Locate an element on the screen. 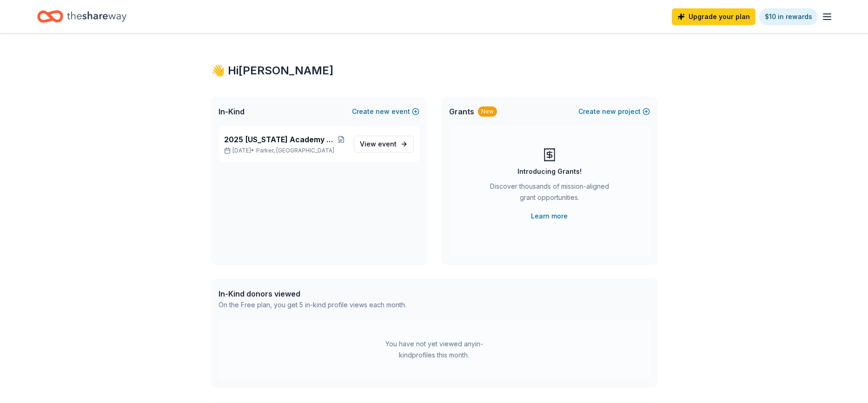 The image size is (868, 403). div: On the Free plan, you get 5 in-kind profile views each month. is located at coordinates (313, 305).